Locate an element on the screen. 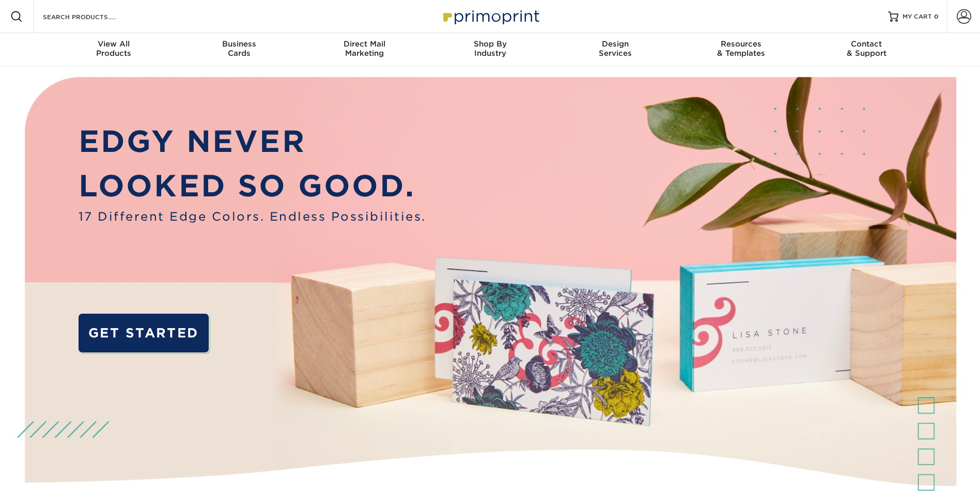  span: Design is located at coordinates (615, 44).